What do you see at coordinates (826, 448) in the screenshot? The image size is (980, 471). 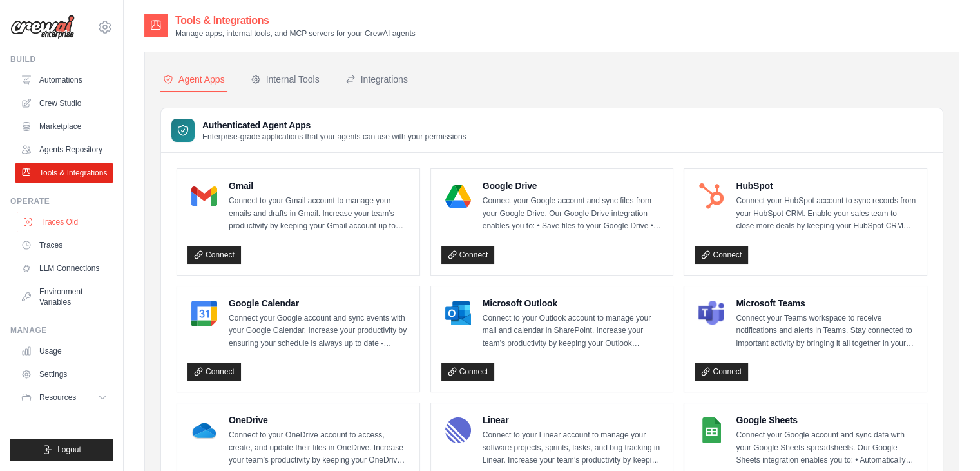 I see `p: Connect your Google account and sync data with your Google Sheets spreadsheets. Our Google Sheets...` at bounding box center [826, 448].